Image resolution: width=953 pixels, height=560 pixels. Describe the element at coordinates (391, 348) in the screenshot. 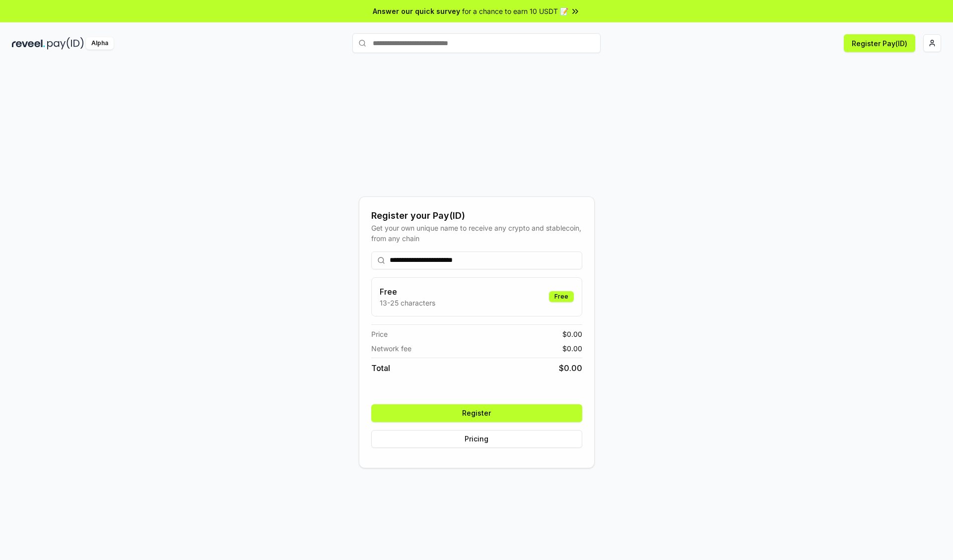

I see `span: Network fee` at that location.